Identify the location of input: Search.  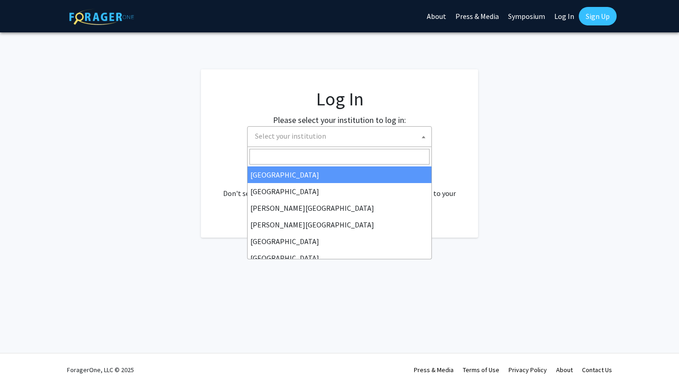
(340, 157).